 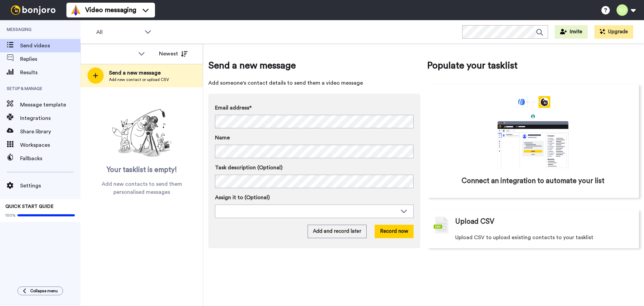 I want to click on img: csv-grey.png, so click(x=441, y=225).